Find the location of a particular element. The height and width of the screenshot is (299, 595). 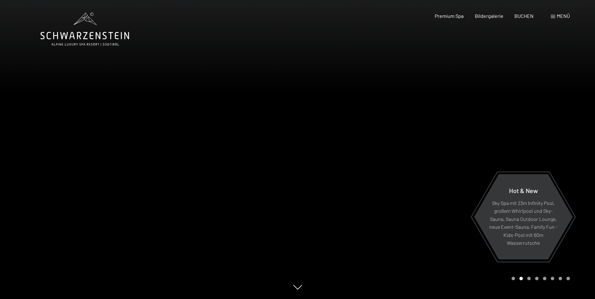

span: BUCHEN is located at coordinates (524, 16).